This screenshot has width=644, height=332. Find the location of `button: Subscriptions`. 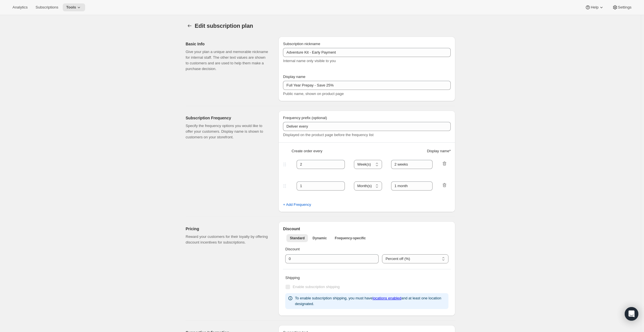

button: Subscriptions is located at coordinates (47, 7).